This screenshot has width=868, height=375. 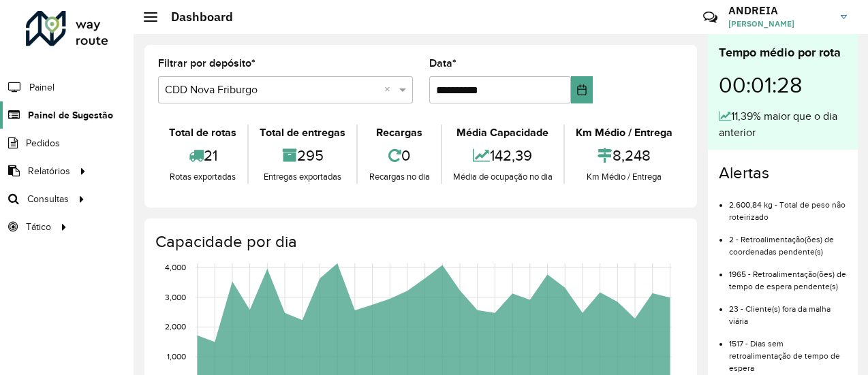 I want to click on h4: Capacidade por dia, so click(x=419, y=241).